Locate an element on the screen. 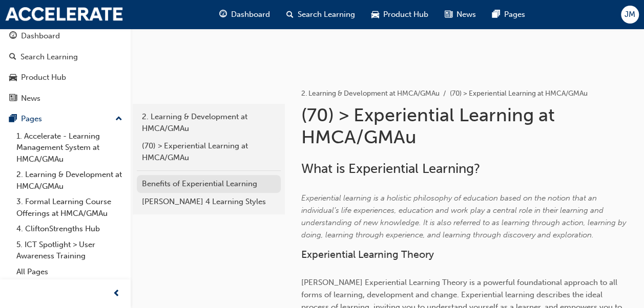 The height and width of the screenshot is (308, 644). a: Dashboard is located at coordinates (65, 36).